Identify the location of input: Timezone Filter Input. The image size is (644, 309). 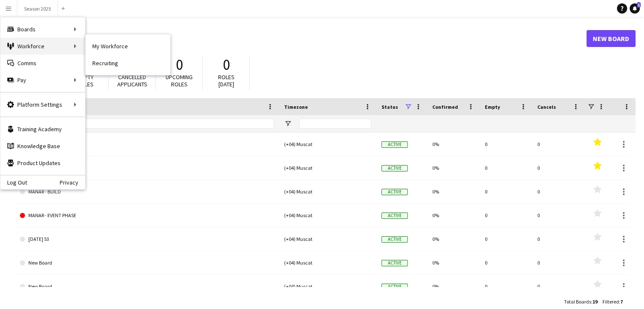
(336, 123).